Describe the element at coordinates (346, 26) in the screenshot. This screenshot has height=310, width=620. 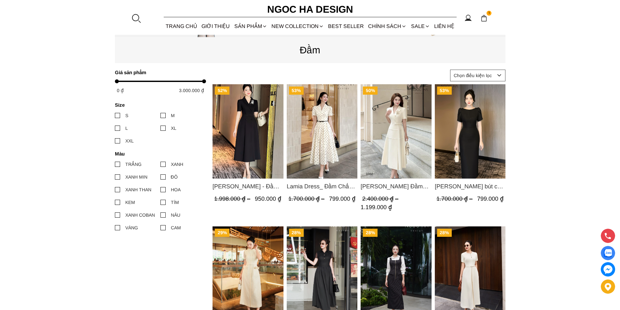
I see `a: BEST SELLER` at that location.